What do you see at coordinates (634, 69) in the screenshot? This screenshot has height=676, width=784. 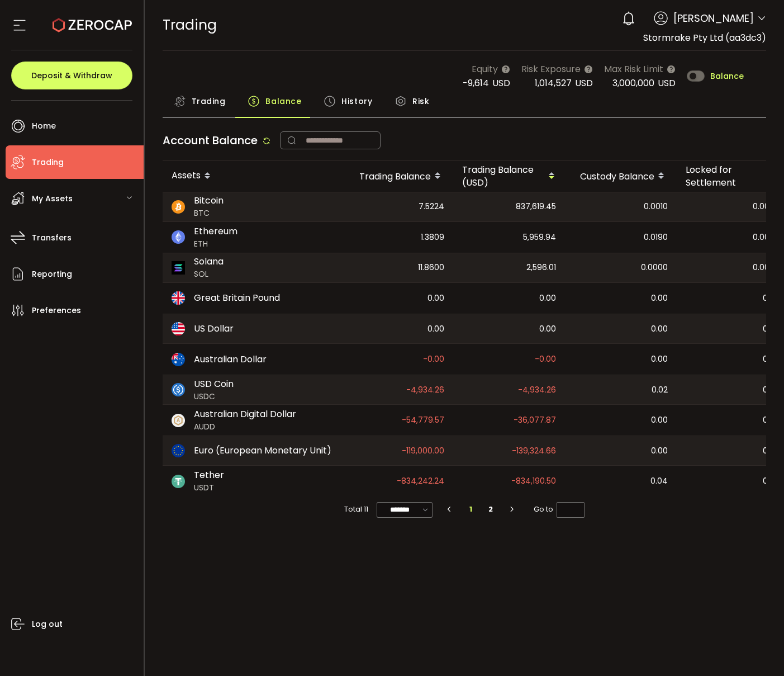 I see `span: Max Risk Limit` at bounding box center [634, 69].